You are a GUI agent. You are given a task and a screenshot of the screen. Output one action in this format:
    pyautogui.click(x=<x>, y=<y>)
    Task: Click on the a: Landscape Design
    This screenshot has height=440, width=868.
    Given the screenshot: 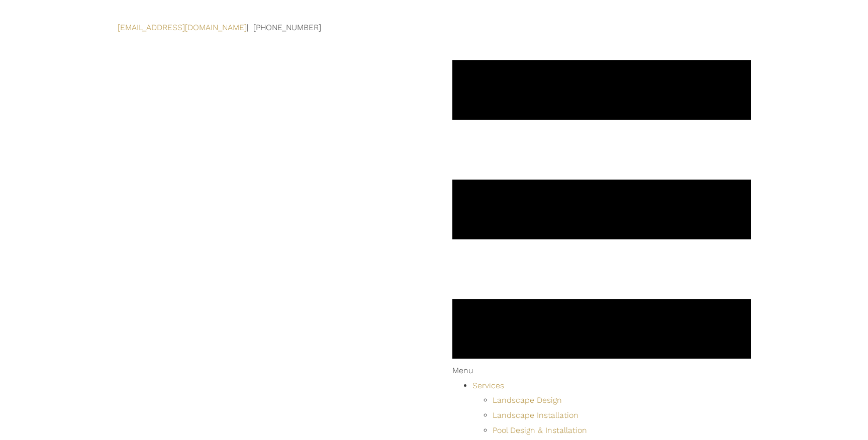 What is the action you would take?
    pyautogui.click(x=527, y=400)
    